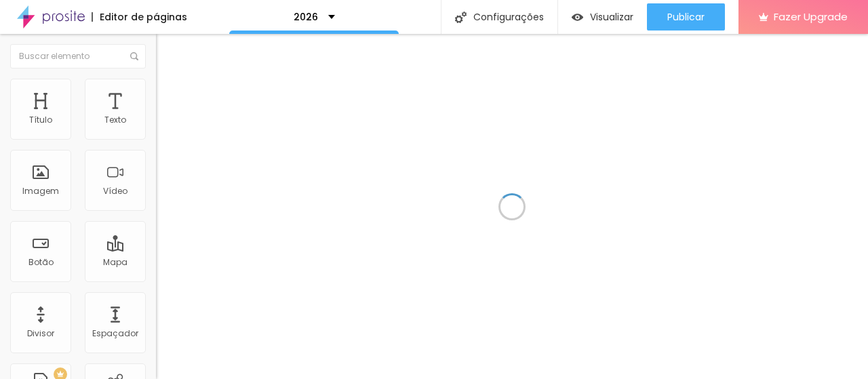 This screenshot has height=379, width=868. Describe the element at coordinates (41, 263) in the screenshot. I see `div: Botão` at that location.